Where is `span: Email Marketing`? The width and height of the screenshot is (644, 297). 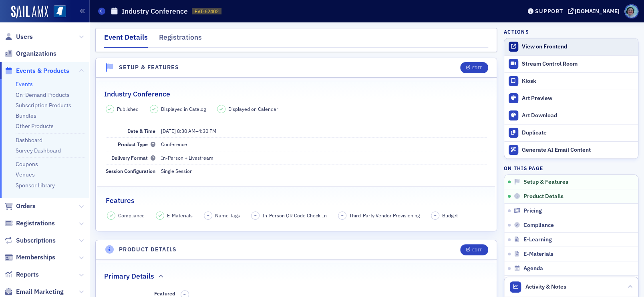 span: Email Marketing is located at coordinates (40, 292).